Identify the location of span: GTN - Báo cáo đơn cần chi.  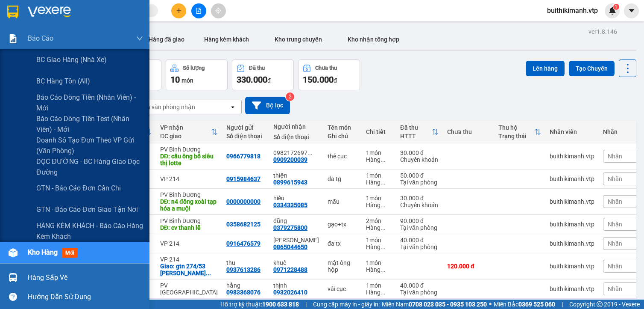
(79, 188).